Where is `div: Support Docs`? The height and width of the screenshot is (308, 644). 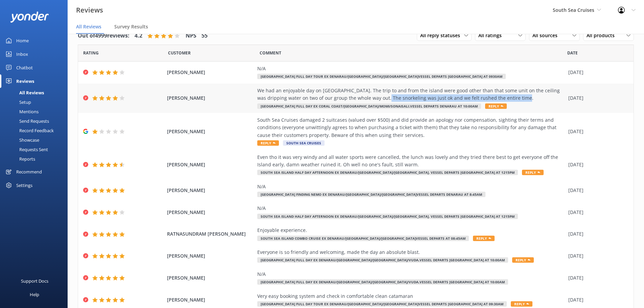 div: Support Docs is located at coordinates (35, 281).